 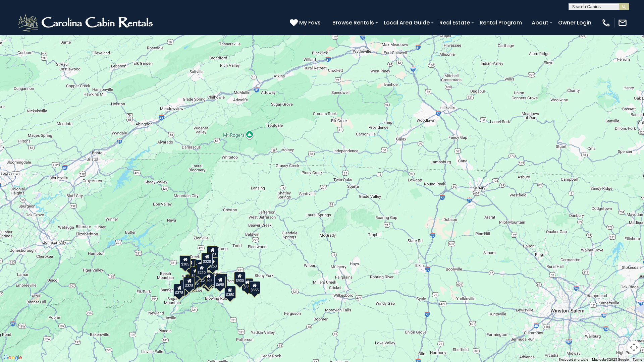 What do you see at coordinates (354, 23) in the screenshot?
I see `a: Browse Rentals` at bounding box center [354, 23].